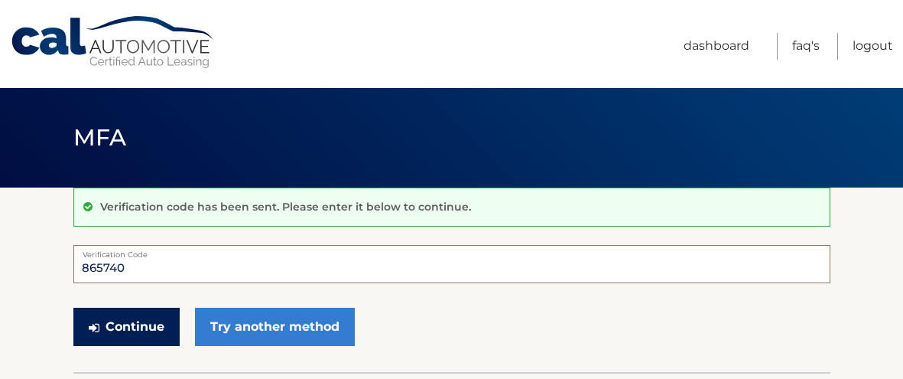  I want to click on label: Verification Code, so click(452, 251).